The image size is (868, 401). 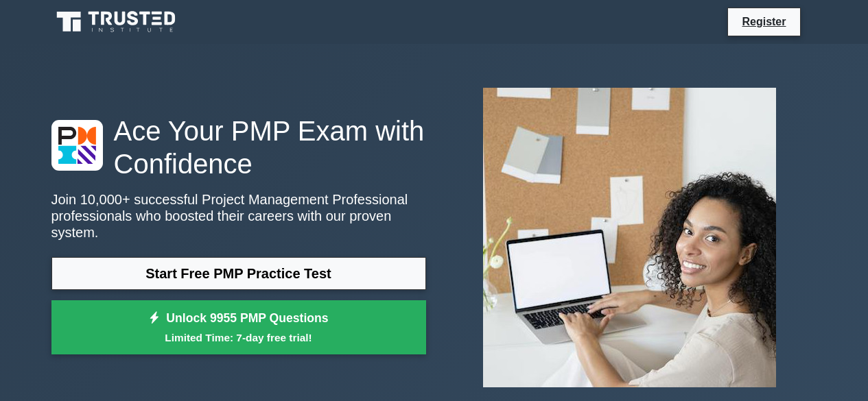 What do you see at coordinates (239, 328) in the screenshot?
I see `a: Unlock 9955 PMP QuestionsLimited Time: 7-day free trial!` at bounding box center [239, 328].